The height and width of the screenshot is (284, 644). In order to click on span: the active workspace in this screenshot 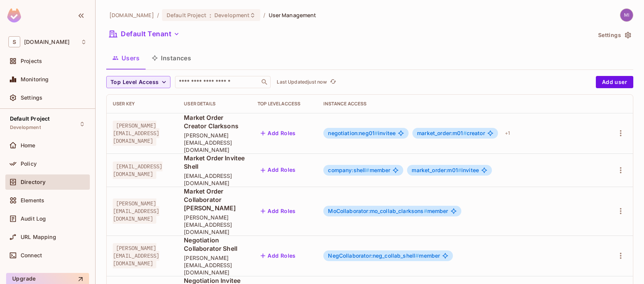, I will do `click(131, 15)`.